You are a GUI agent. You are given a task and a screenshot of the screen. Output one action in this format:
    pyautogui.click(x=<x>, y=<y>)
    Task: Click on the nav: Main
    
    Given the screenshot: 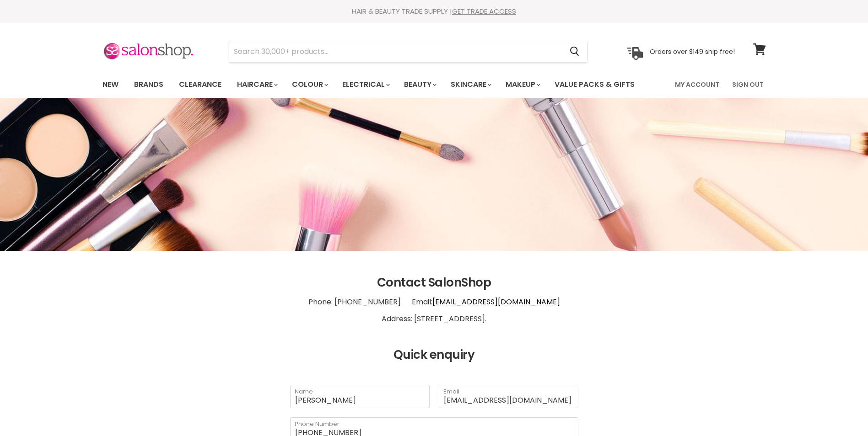 What is the action you would take?
    pyautogui.click(x=434, y=84)
    